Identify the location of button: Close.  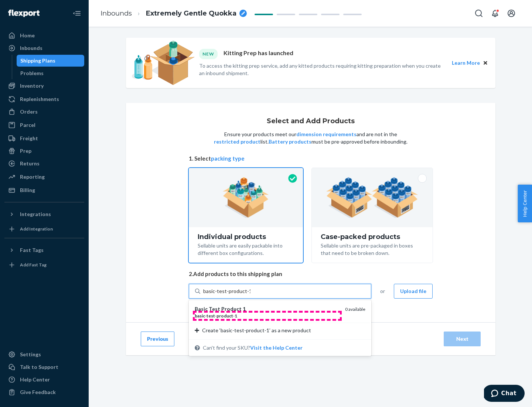
(485, 63).